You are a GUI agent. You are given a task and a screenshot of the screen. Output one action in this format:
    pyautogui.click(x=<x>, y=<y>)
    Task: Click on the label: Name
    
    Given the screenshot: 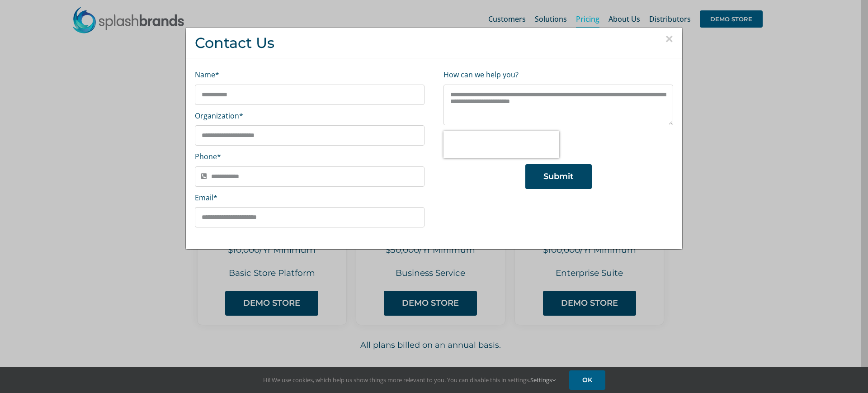 What is the action you would take?
    pyautogui.click(x=207, y=75)
    